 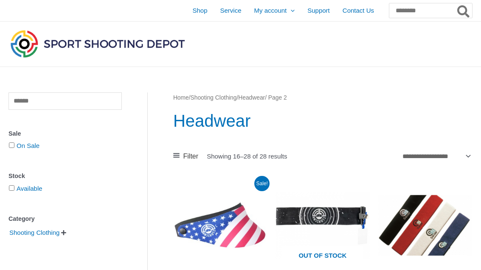 I want to click on p: Showing 16–28 of 28 results, so click(x=247, y=156).